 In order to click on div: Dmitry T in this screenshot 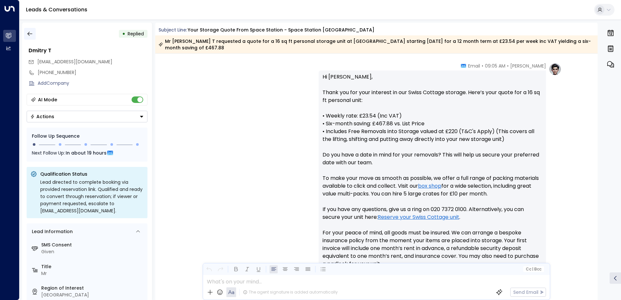, I will do `click(88, 51)`.